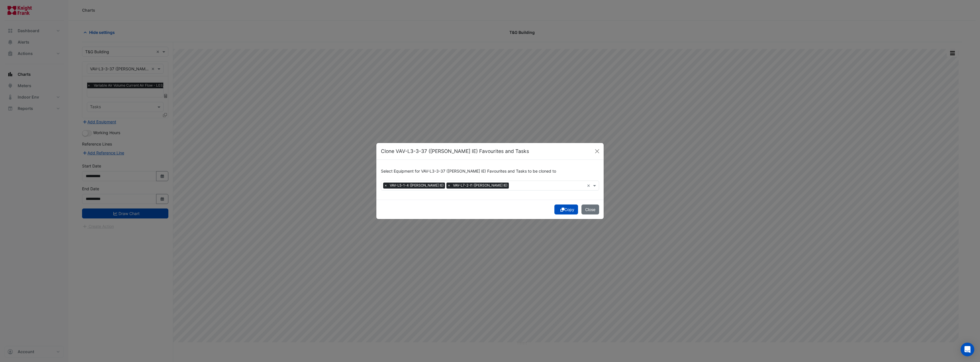  Describe the element at coordinates (589, 185) in the screenshot. I see `span: Clear` at that location.